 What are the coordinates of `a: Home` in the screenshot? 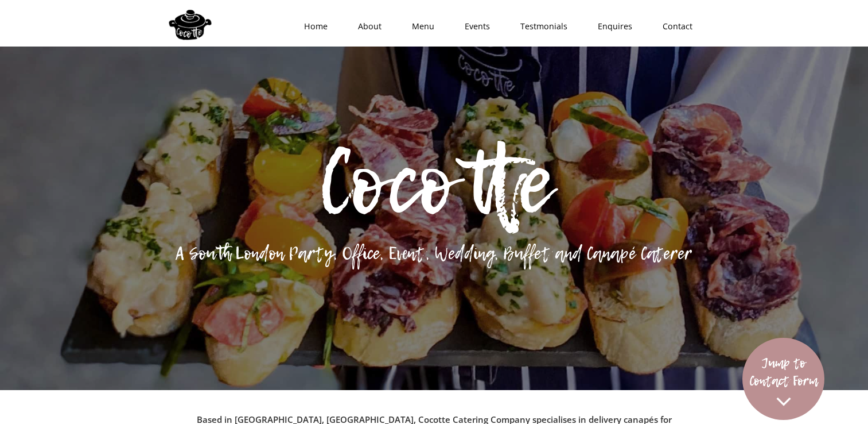 It's located at (312, 27).